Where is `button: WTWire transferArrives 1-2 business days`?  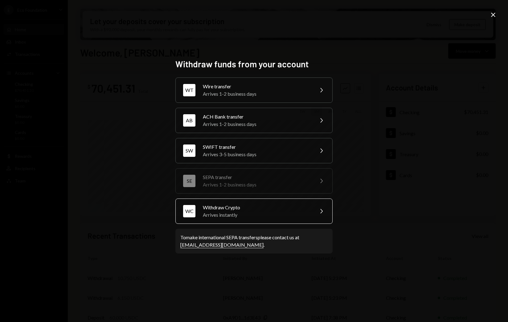 button: WTWire transferArrives 1-2 business days is located at coordinates (254, 90).